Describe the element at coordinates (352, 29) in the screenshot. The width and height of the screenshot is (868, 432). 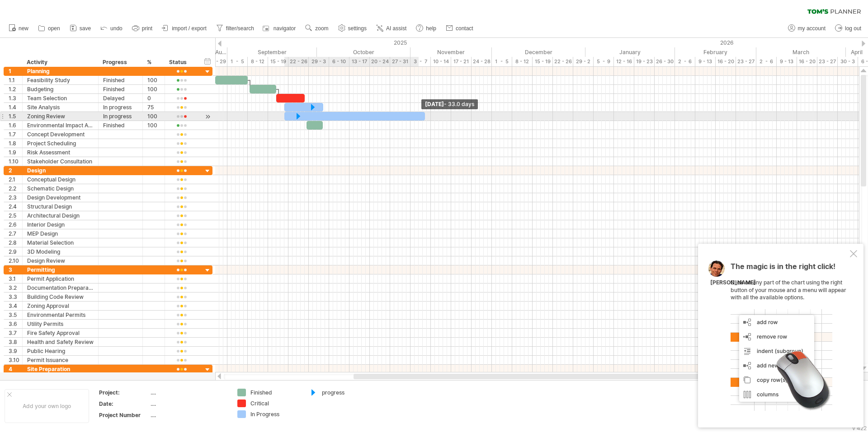
I see `a: settings` at that location.